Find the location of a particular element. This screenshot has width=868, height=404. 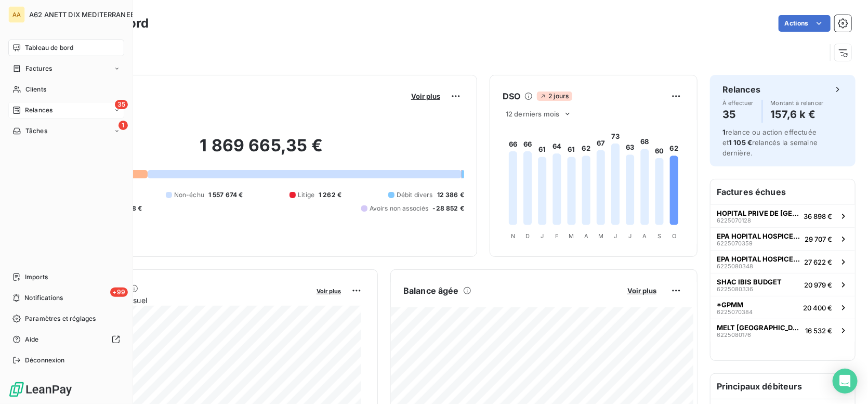

button: *GPMM622507038420 400 € is located at coordinates (783, 307).